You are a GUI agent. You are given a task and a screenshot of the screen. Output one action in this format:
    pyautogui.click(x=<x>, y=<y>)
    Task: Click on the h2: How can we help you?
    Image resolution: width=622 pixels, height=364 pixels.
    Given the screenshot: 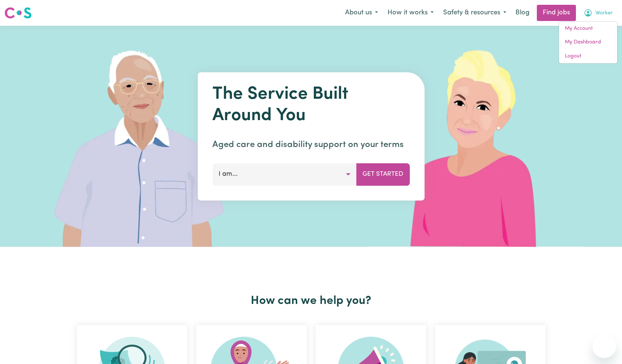 What is the action you would take?
    pyautogui.click(x=311, y=301)
    